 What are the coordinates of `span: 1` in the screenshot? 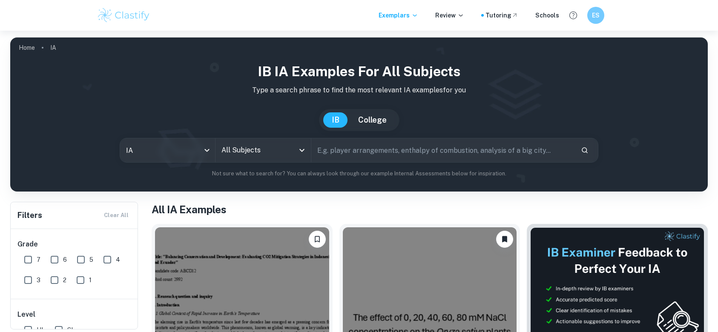 It's located at (90, 280).